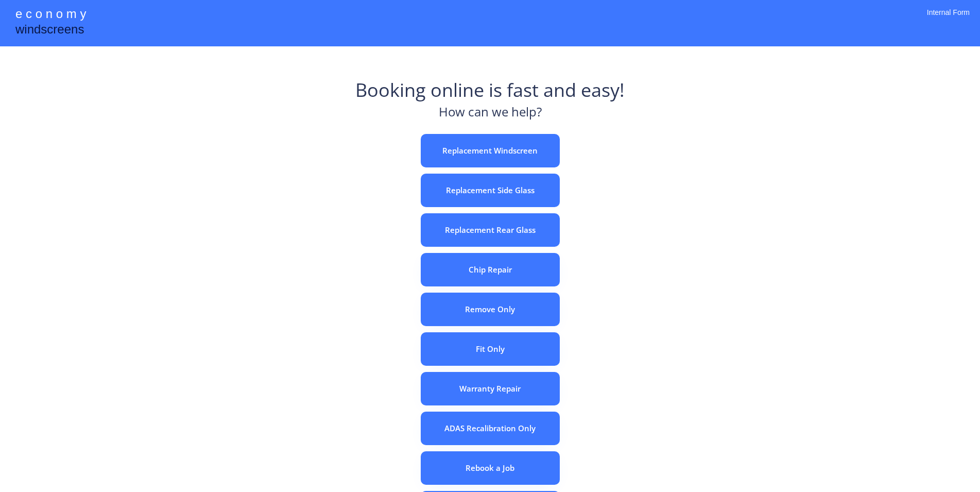  Describe the element at coordinates (490, 429) in the screenshot. I see `button: ADAS Recalibration Only` at that location.